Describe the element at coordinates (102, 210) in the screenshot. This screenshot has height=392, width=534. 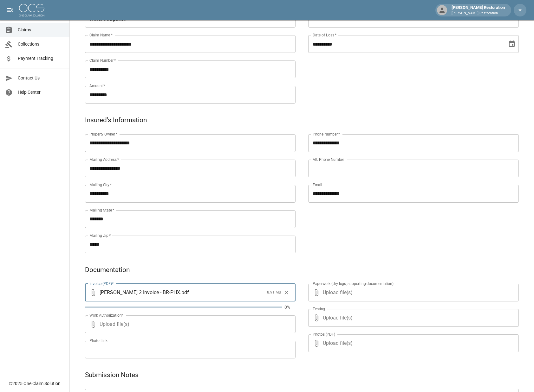
I see `label: Mailing State` at that location.